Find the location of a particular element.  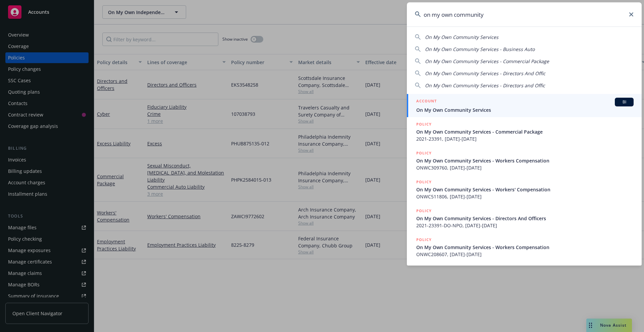

span: On My Own Community Services - Workers' Compensation is located at coordinates (525, 189).